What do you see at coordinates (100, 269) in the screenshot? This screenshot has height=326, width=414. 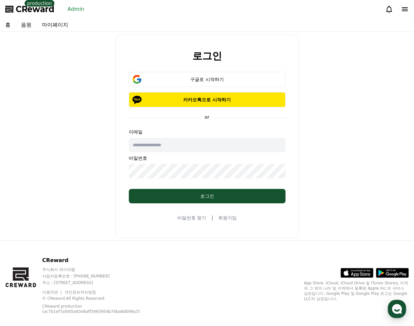 I see `p: 주식회사 와이피랩` at bounding box center [100, 269].